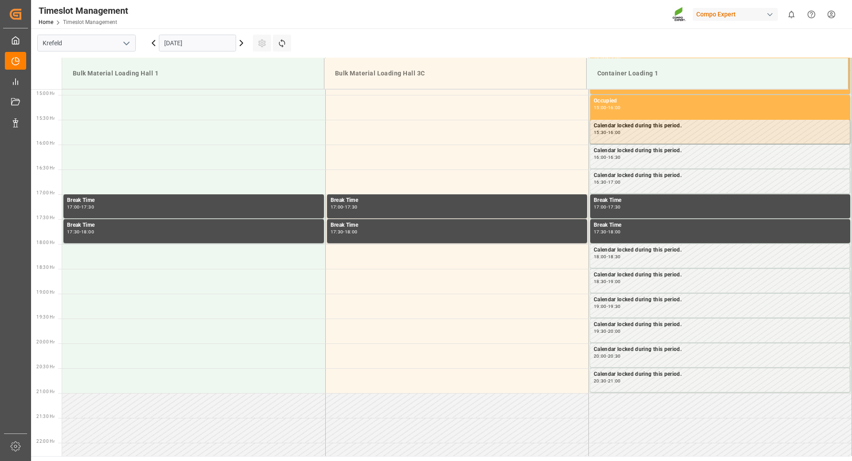 The image size is (852, 461). Describe the element at coordinates (737, 14) in the screenshot. I see `button: Compo Expert` at that location.